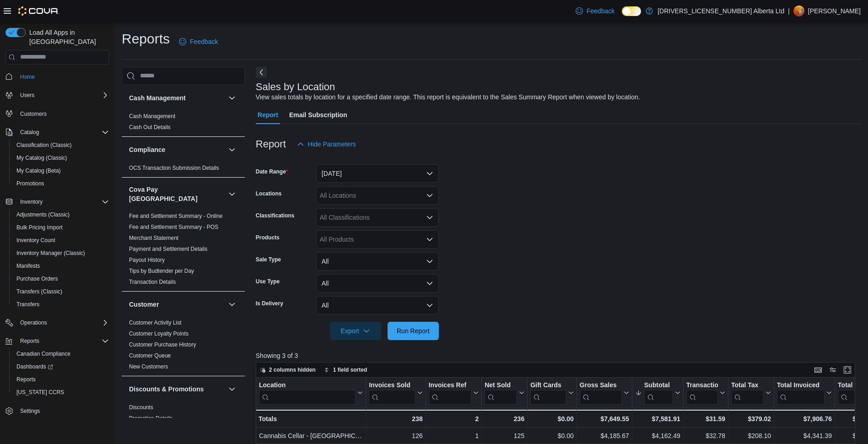 The height and width of the screenshot is (444, 868). What do you see at coordinates (601, 393) in the screenshot?
I see `div: Gross Sales` at bounding box center [601, 393].